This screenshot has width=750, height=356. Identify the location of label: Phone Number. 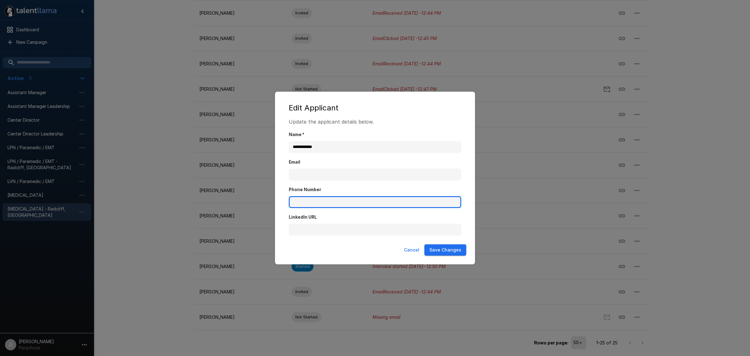
(375, 190).